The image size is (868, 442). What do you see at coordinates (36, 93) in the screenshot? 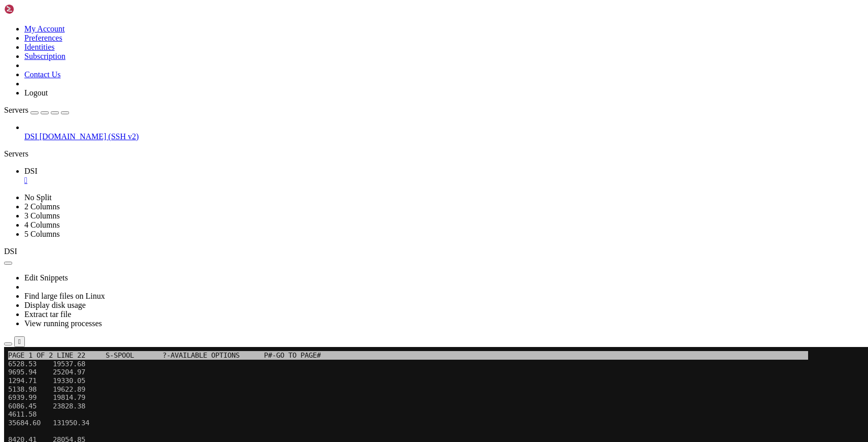
I see `a: Logout` at bounding box center [36, 93].